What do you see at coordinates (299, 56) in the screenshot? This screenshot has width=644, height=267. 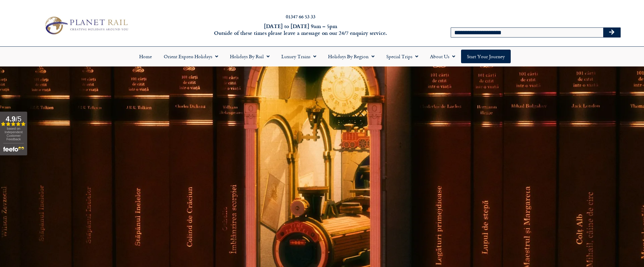 I see `a: Luxury Trains` at bounding box center [299, 56].